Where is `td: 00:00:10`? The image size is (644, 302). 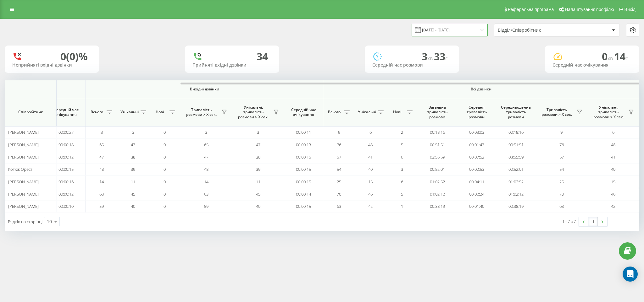
td: 00:00:10 is located at coordinates (66, 206).